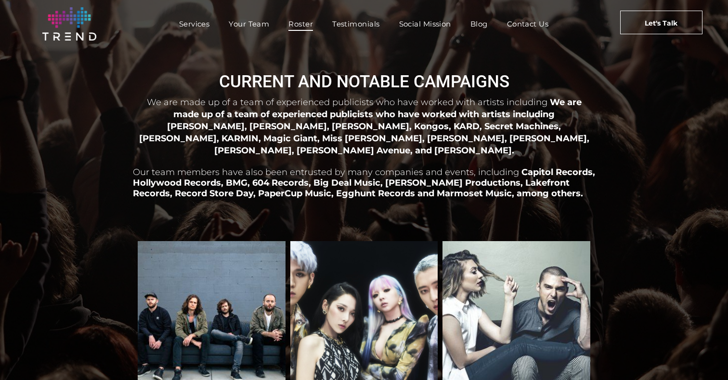 The height and width of the screenshot is (380, 728). What do you see at coordinates (347, 102) in the screenshot?
I see `span: We are made up of a team of experienced publicists who have worked with artists including` at bounding box center [347, 102].